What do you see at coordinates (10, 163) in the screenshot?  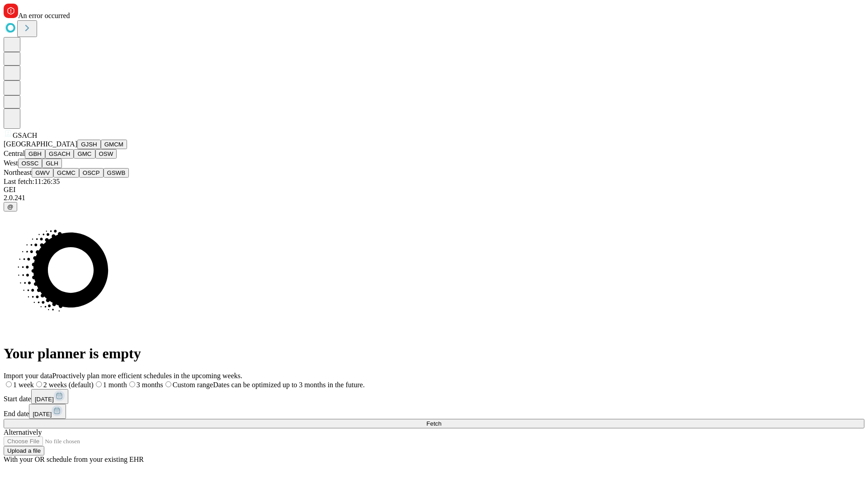 I see `span: West` at bounding box center [10, 163].